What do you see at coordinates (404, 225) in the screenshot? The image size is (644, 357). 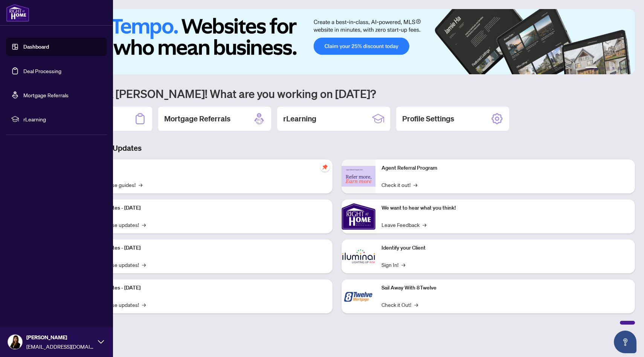 I see `a: Leave Feedback→` at bounding box center [404, 225].